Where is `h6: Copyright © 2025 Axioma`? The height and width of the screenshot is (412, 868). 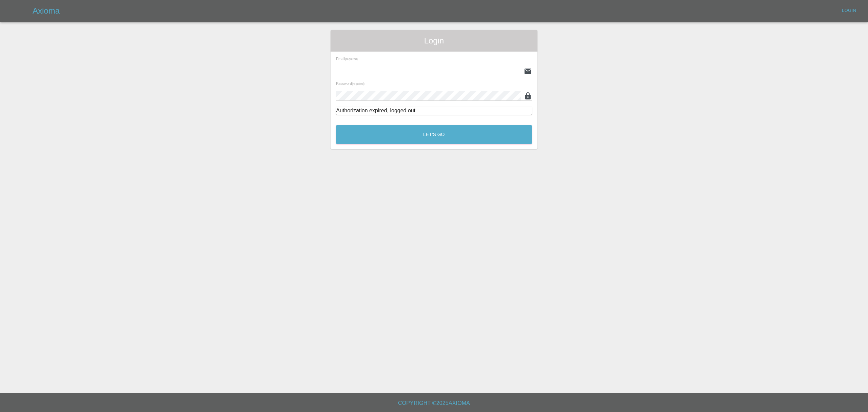
h6: Copyright © 2025 Axioma is located at coordinates (434, 403).